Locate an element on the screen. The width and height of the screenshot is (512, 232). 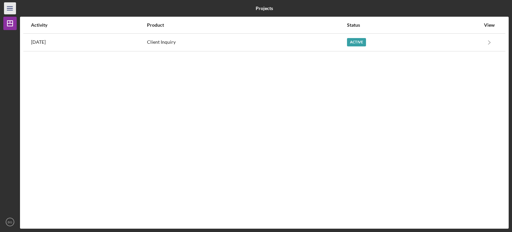
time: 2025-10-08 20:29 is located at coordinates (38, 42).